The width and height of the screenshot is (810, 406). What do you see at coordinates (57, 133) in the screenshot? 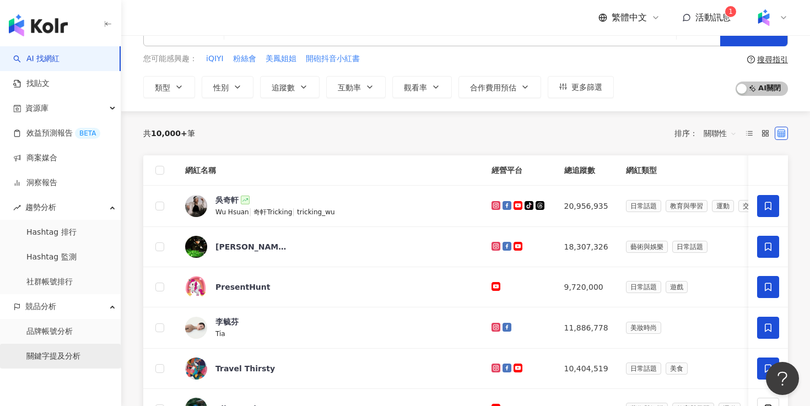
I see `a: 效益預測報告BETA` at bounding box center [57, 133].